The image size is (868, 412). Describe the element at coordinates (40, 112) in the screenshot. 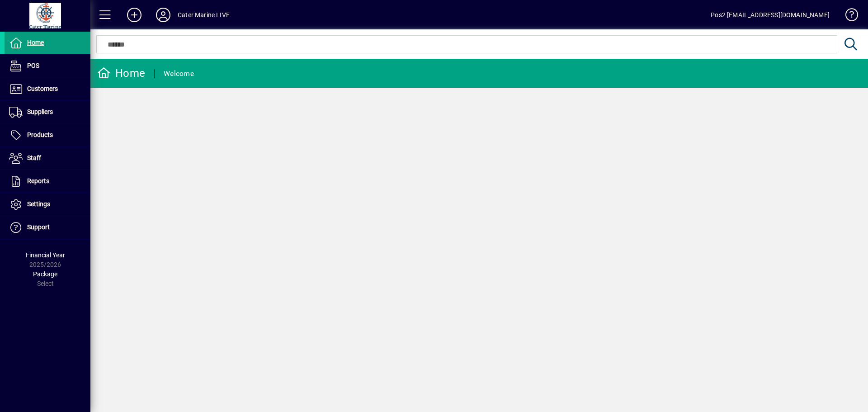

I see `span: Suppliers` at that location.